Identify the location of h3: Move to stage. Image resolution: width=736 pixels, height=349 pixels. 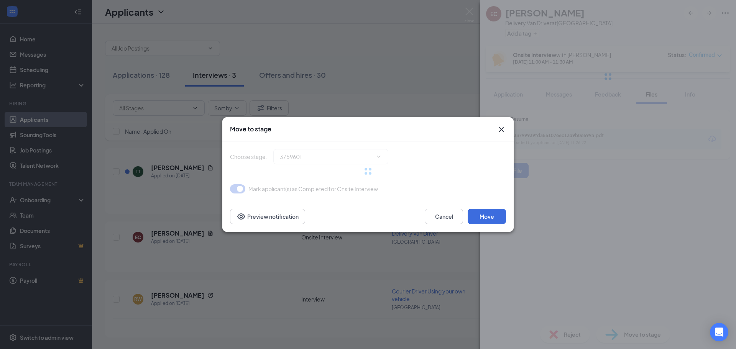
(251, 129).